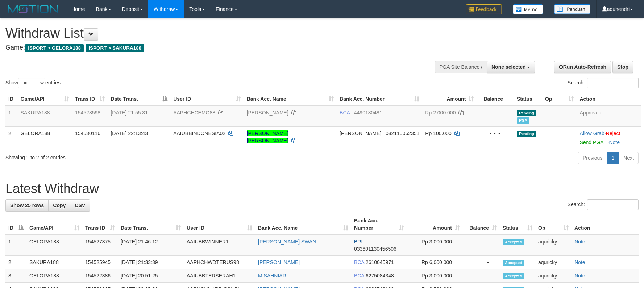  What do you see at coordinates (591, 142) in the screenshot?
I see `a: Send PGA` at bounding box center [591, 142].